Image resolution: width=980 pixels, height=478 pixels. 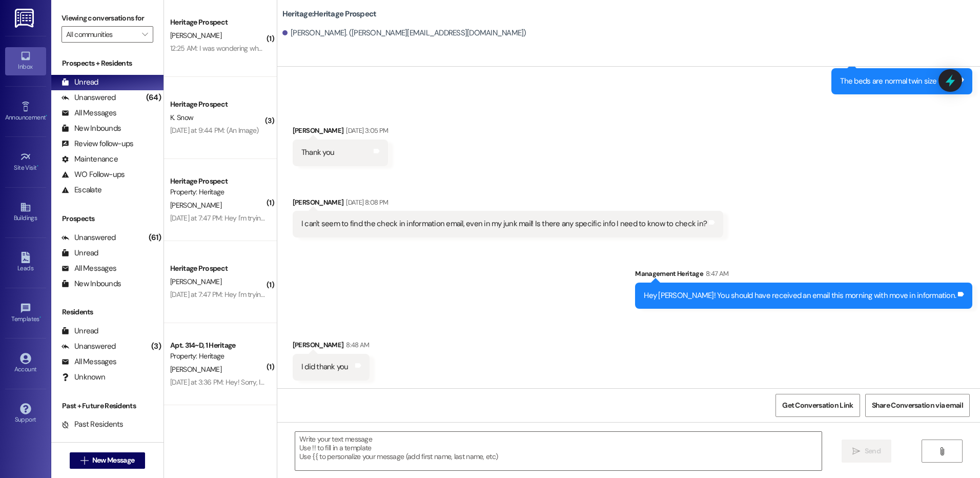 I want to click on span: Share Conversation via email, so click(x=918, y=405).